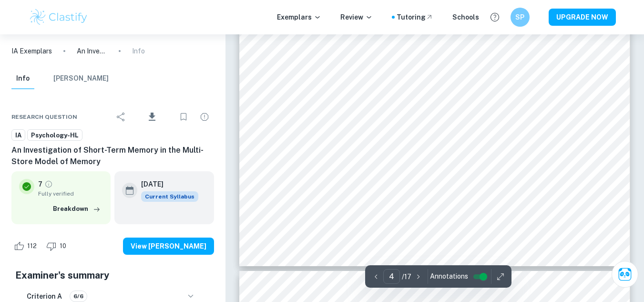 The width and height of the screenshot is (644, 302). I want to click on button: Info, so click(23, 79).